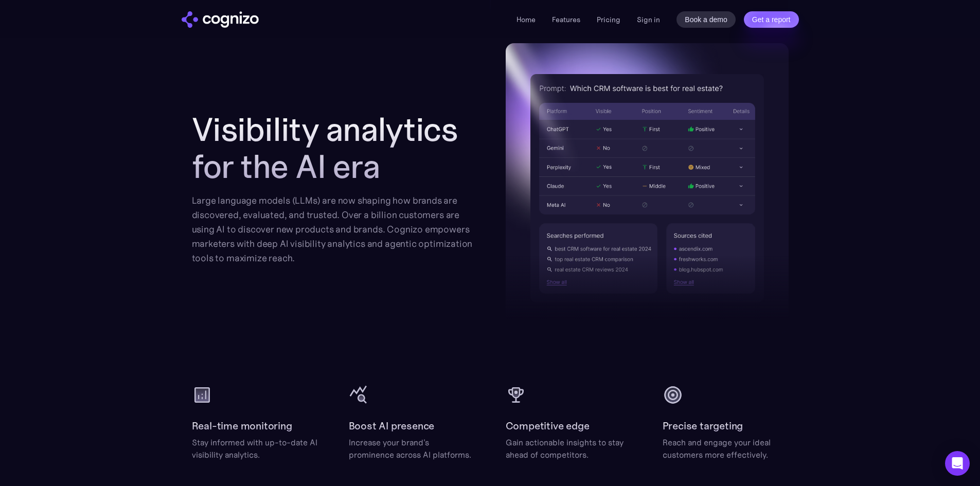 The height and width of the screenshot is (486, 980). Describe the element at coordinates (673, 395) in the screenshot. I see `img: target icon` at that location.